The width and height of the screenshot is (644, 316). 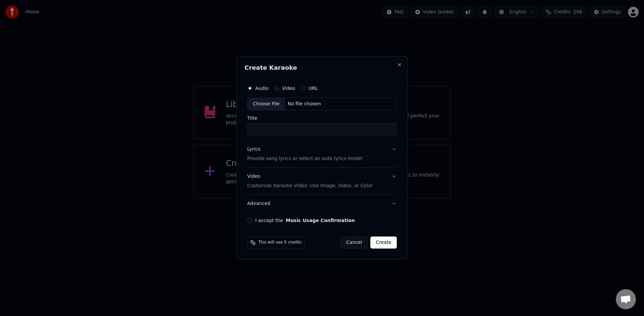 I want to click on label: Video, so click(x=289, y=88).